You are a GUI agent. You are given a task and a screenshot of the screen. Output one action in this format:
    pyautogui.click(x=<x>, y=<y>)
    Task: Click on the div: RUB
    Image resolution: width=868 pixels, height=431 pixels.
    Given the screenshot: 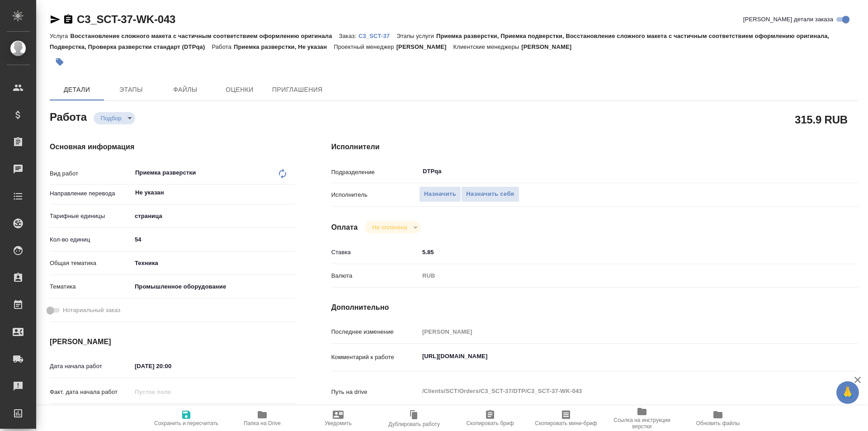 What is the action you would take?
    pyautogui.click(x=616, y=276)
    